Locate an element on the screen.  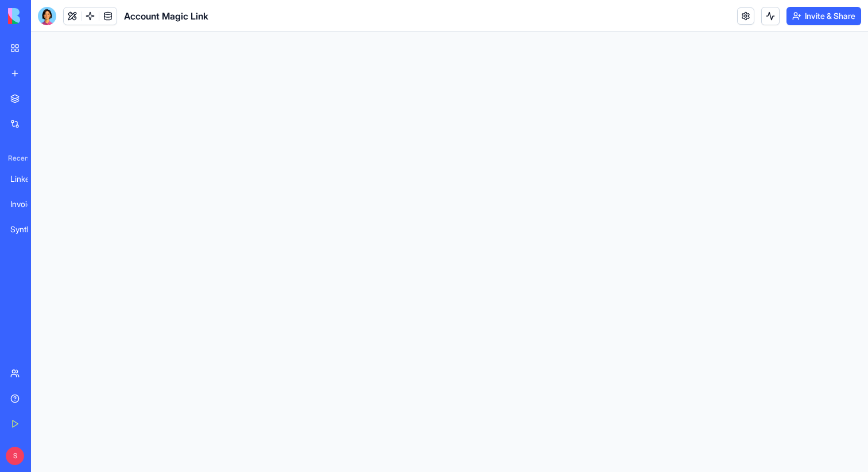
div: Synthetic Personas Lab is located at coordinates (26, 229).